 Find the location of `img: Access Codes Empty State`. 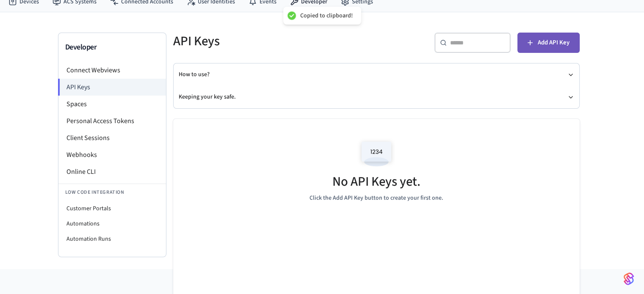

img: Access Codes Empty State is located at coordinates (377, 153).